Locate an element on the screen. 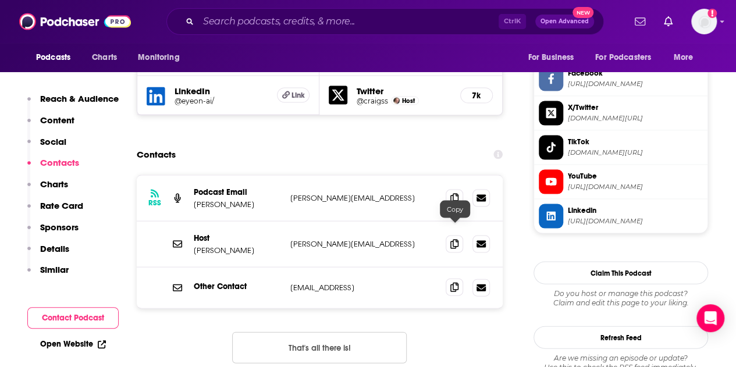  button: Show profile menu is located at coordinates (704, 22).